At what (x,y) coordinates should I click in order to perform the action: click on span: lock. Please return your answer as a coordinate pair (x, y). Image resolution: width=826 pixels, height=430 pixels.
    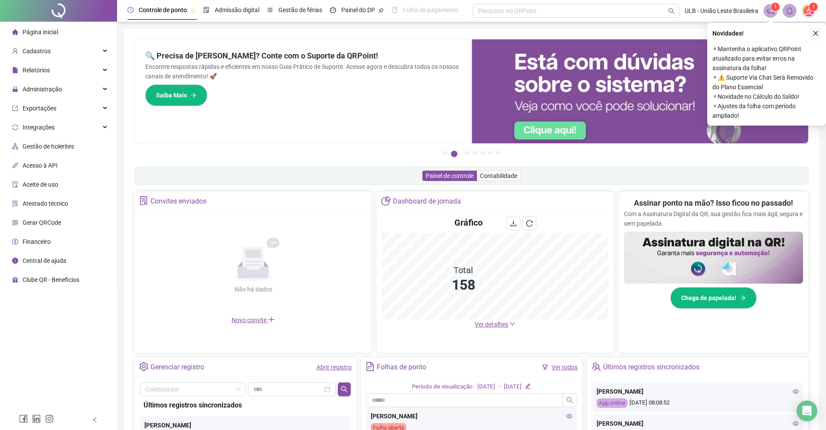
    Looking at the image, I should click on (15, 89).